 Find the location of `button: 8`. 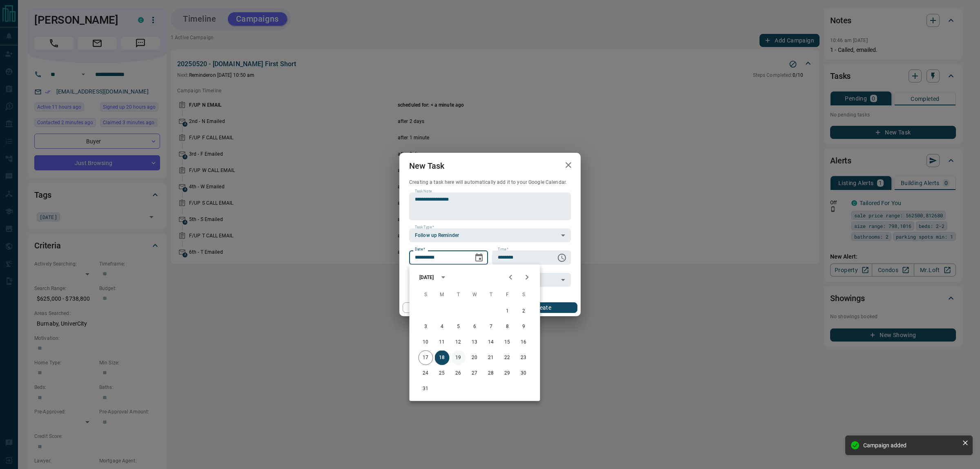

button: 8 is located at coordinates (507, 327).